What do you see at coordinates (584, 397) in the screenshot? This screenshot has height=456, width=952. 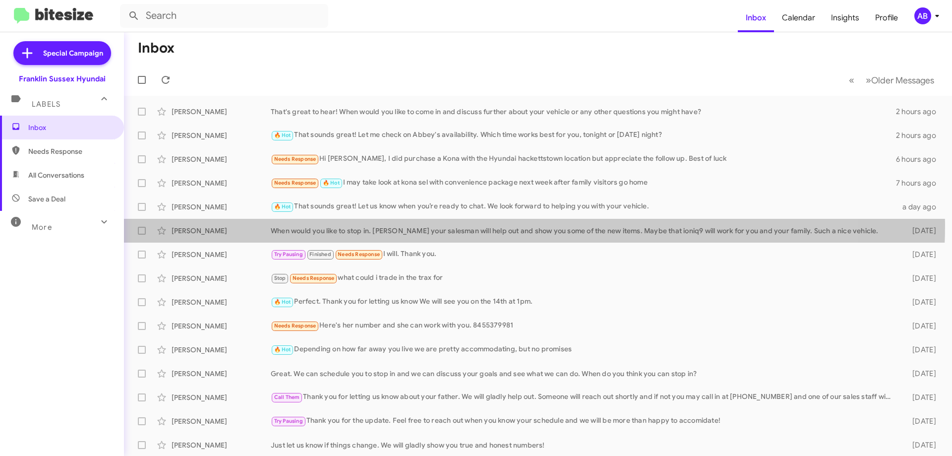 I see `div: Thank you for letting us know about your father. We will gladly help out. Someone will reach out ...` at bounding box center [584, 397].